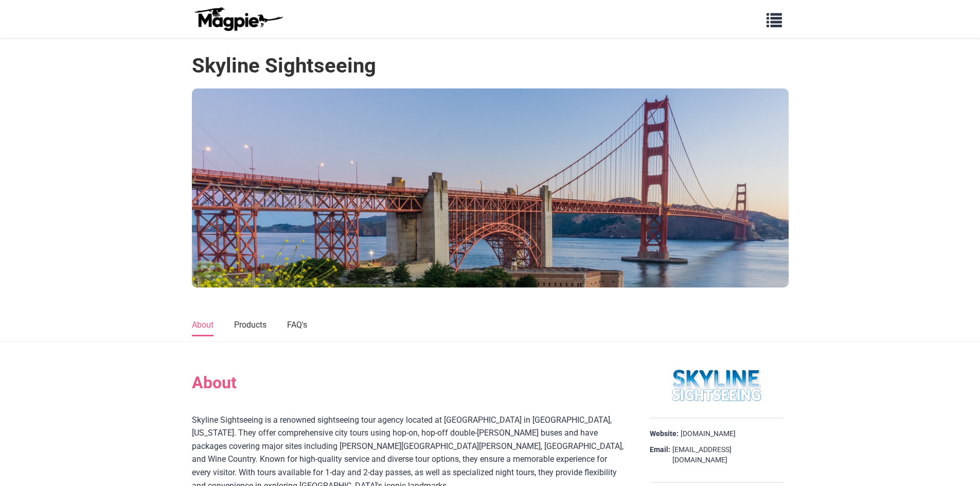  Describe the element at coordinates (284, 66) in the screenshot. I see `h1: Skyline Sightseeing` at that location.